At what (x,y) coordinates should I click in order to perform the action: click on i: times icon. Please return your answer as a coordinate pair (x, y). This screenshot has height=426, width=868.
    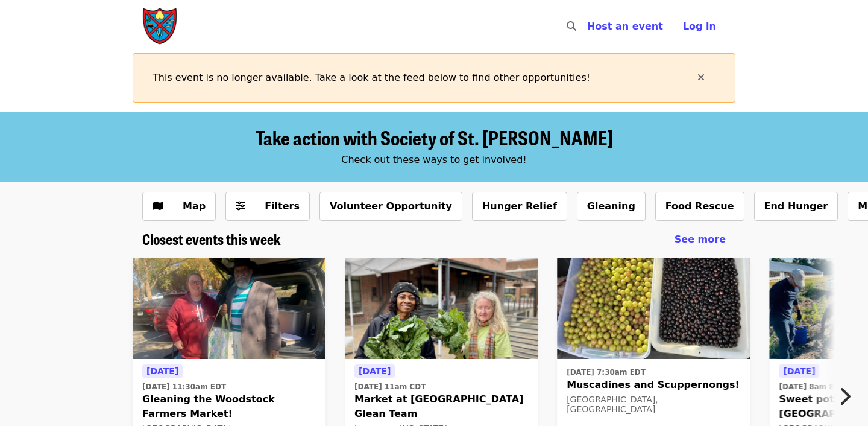
    Looking at the image, I should click on (700, 77).